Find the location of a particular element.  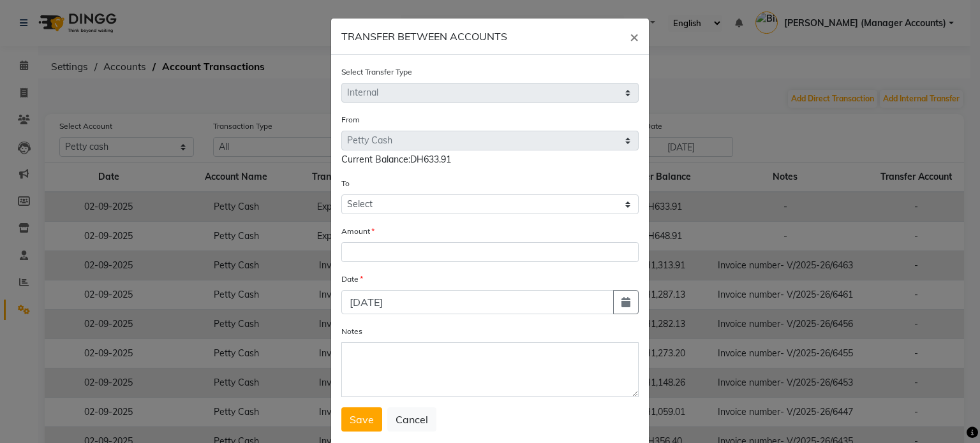

span: Current Balance:DH633.91 is located at coordinates (396, 160).